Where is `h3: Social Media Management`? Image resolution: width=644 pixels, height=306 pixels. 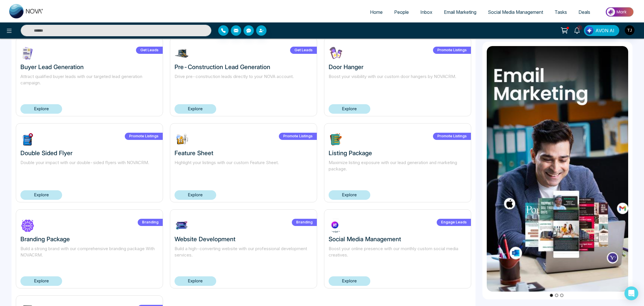
h3: Social Media Management is located at coordinates (398, 238).